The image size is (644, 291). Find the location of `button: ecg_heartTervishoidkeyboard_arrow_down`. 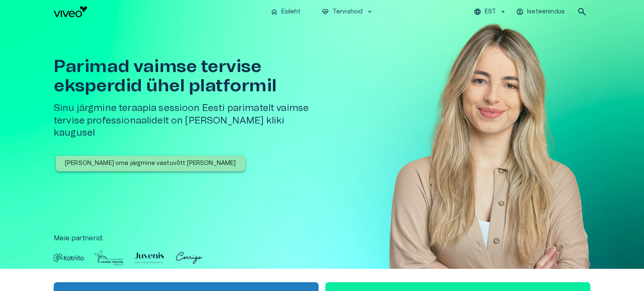

button: ecg_heartTervishoidkeyboard_arrow_down is located at coordinates (348, 12).